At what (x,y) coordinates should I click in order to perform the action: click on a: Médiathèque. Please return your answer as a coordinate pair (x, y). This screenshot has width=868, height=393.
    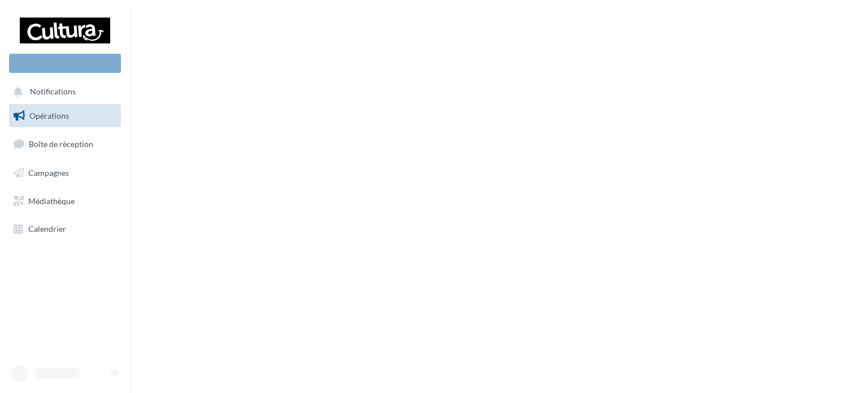
    Looking at the image, I should click on (65, 201).